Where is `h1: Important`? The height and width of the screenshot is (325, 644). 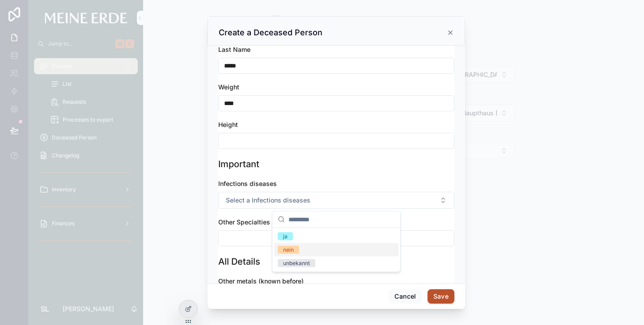
h1: Important is located at coordinates (239, 164).